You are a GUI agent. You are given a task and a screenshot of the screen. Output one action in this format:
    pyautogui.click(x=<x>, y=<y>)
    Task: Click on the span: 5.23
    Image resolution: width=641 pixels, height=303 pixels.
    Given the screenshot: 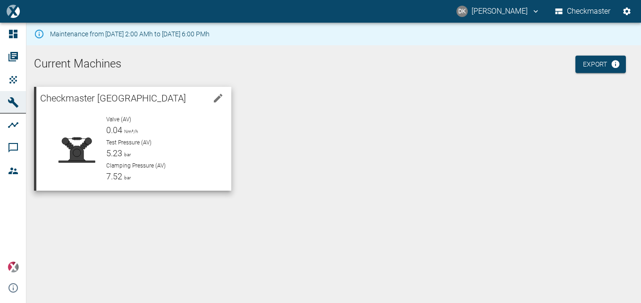 What is the action you would take?
    pyautogui.click(x=114, y=153)
    